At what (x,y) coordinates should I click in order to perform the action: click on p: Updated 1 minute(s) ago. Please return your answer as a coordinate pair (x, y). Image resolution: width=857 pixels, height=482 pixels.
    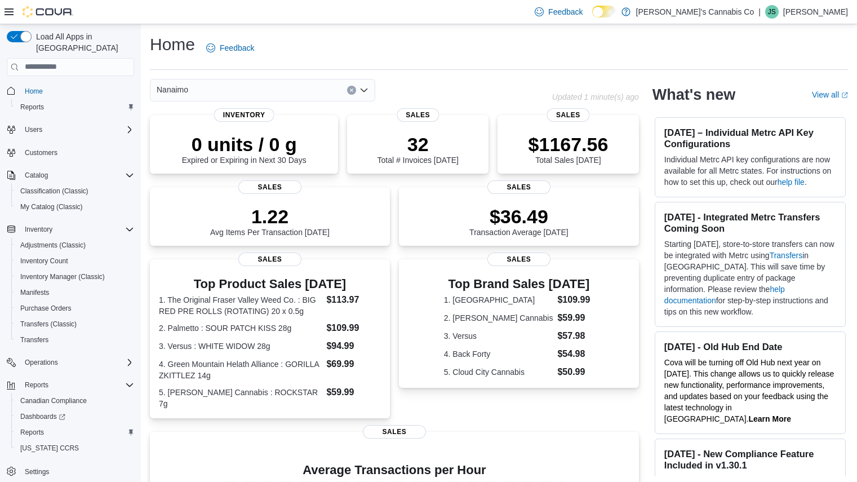
    Looking at the image, I should click on (595, 97).